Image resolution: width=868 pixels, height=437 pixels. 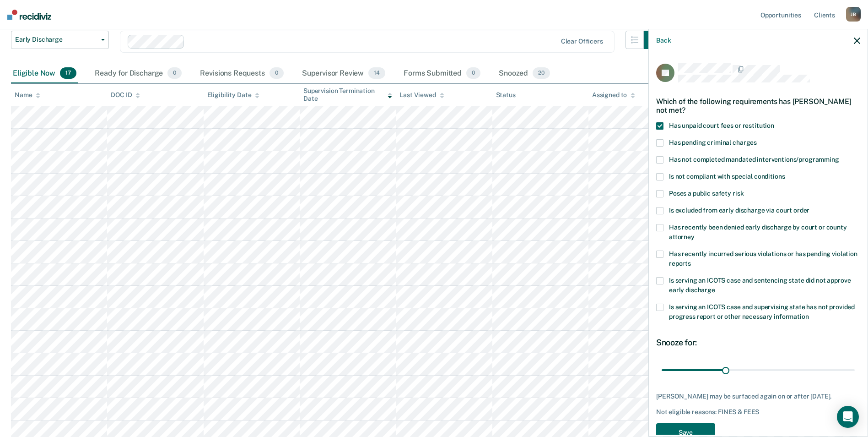 What do you see at coordinates (344, 74) in the screenshot?
I see `div: Supervisor Review` at bounding box center [344, 74].